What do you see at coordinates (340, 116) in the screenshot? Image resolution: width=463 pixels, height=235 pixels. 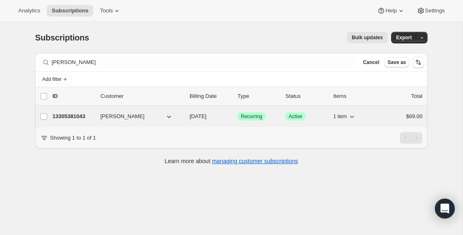 I see `span: 1 item` at bounding box center [340, 116].